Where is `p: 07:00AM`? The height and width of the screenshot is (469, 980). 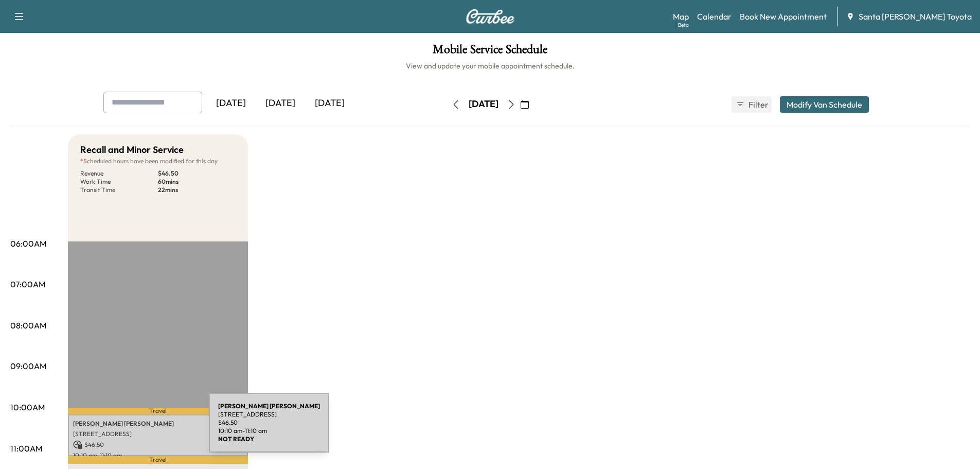
p: 07:00AM is located at coordinates (28, 284).